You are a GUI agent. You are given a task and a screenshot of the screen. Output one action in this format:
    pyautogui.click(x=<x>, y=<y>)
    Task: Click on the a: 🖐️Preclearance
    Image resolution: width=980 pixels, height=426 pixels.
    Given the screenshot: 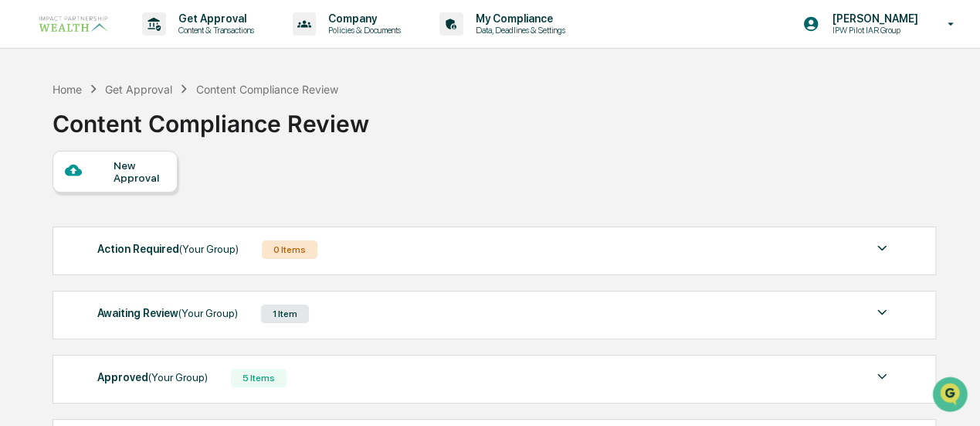 What is the action you would take?
    pyautogui.click(x=57, y=202)
    